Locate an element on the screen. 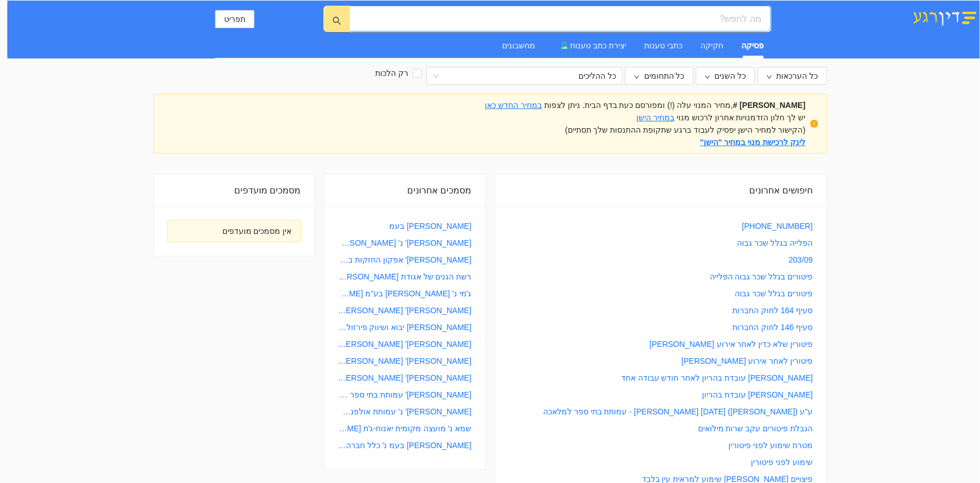  div: מסמכים אחרונים is located at coordinates (405, 190).